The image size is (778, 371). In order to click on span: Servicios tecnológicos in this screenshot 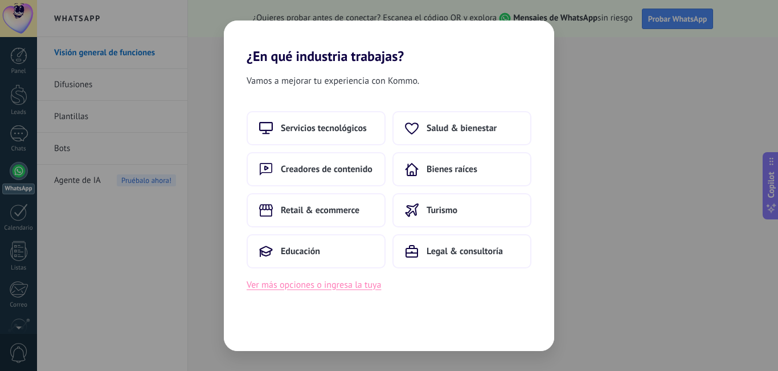, I will do `click(324, 128)`.